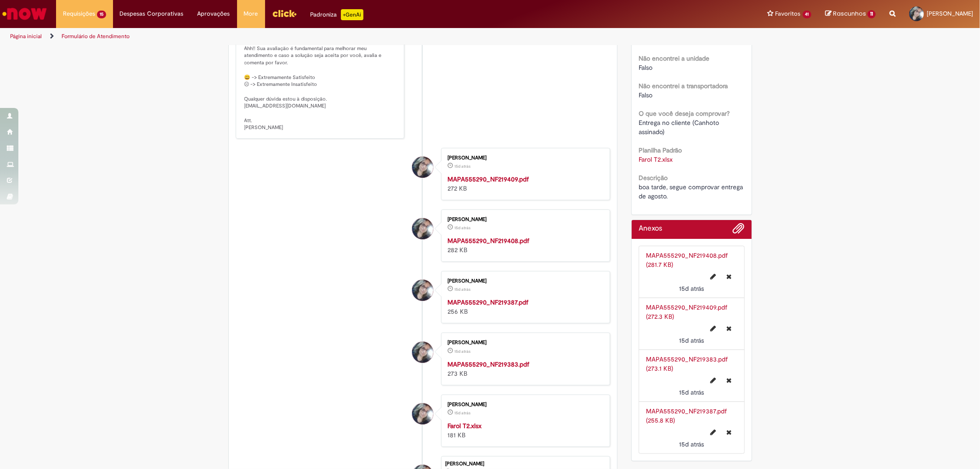  Describe the element at coordinates (656, 159) in the screenshot. I see `a: Download de Farol T2.xlsx` at that location.